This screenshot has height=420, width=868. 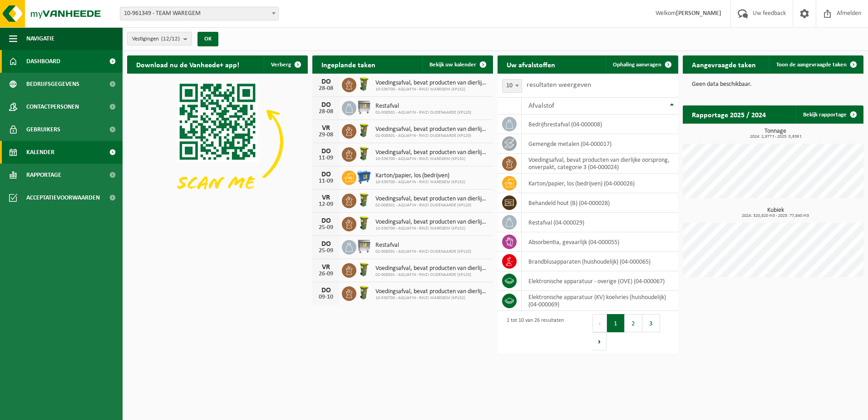 What do you see at coordinates (642, 65) in the screenshot?
I see `a: Ophaling aanvragen` at bounding box center [642, 65].